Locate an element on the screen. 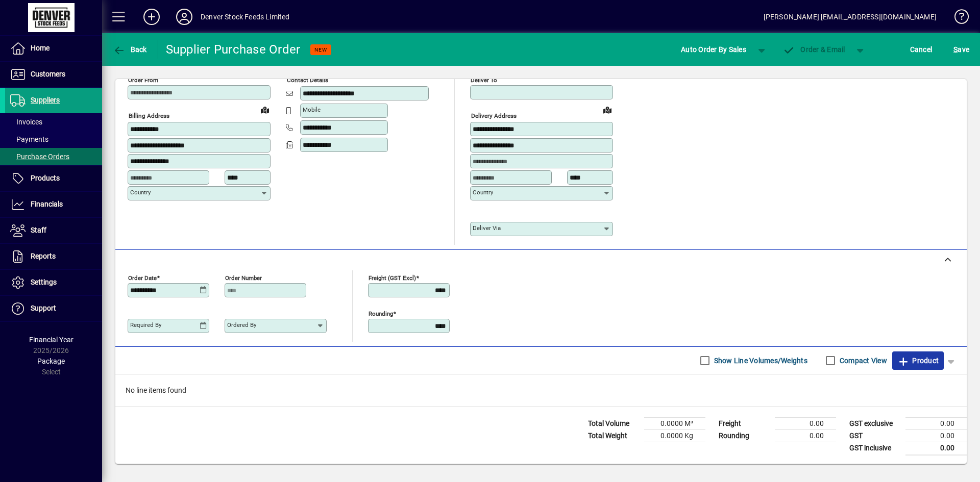  td: Total Volume is located at coordinates (614, 423).